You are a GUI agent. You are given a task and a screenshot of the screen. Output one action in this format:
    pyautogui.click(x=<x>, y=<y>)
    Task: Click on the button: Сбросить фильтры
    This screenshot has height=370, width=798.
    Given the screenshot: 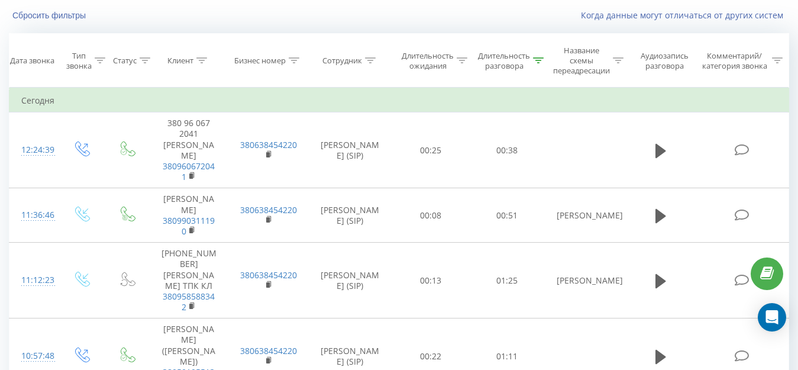 What is the action you would take?
    pyautogui.click(x=50, y=15)
    